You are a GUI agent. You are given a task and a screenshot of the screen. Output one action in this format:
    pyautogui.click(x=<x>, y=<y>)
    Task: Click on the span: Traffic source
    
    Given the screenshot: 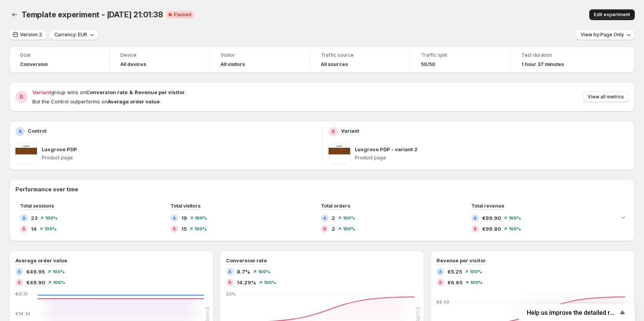 What is the action you would take?
    pyautogui.click(x=360, y=55)
    